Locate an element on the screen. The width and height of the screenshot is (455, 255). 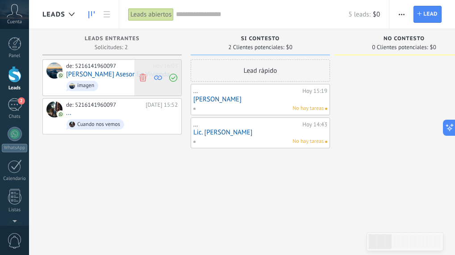
span: 2 Clientes potenciales: is located at coordinates (256, 47).